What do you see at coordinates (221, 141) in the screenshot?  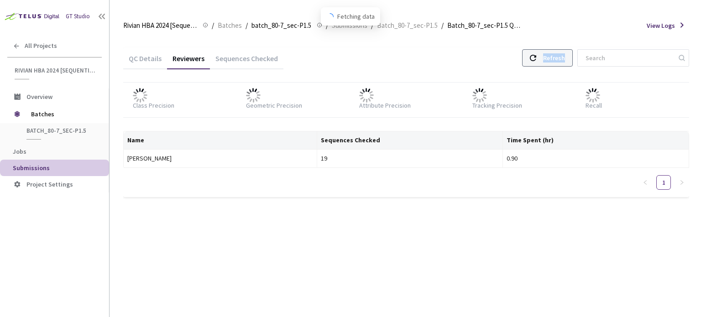 I see `th: Name` at bounding box center [221, 141].